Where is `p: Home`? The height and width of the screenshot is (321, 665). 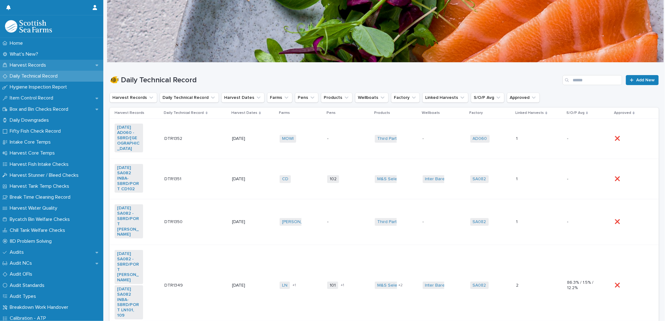 p: Home is located at coordinates (18, 43).